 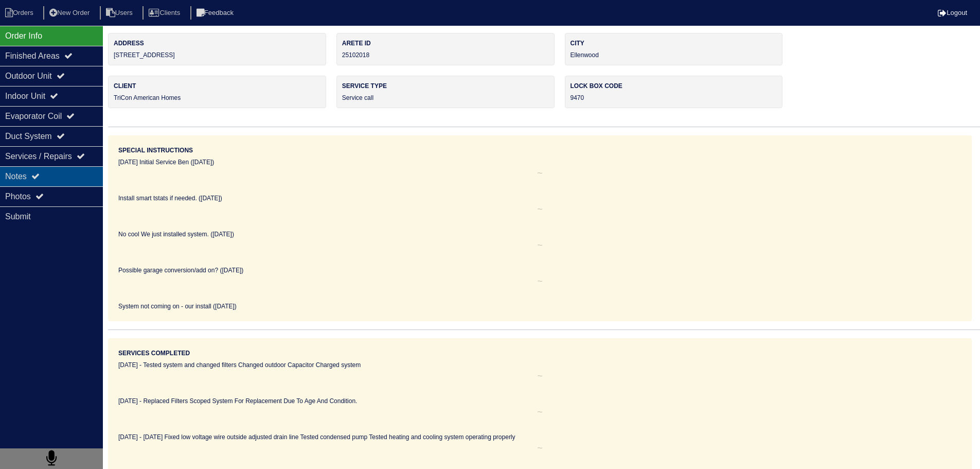 What do you see at coordinates (71, 13) in the screenshot?
I see `a: New Order` at bounding box center [71, 13].